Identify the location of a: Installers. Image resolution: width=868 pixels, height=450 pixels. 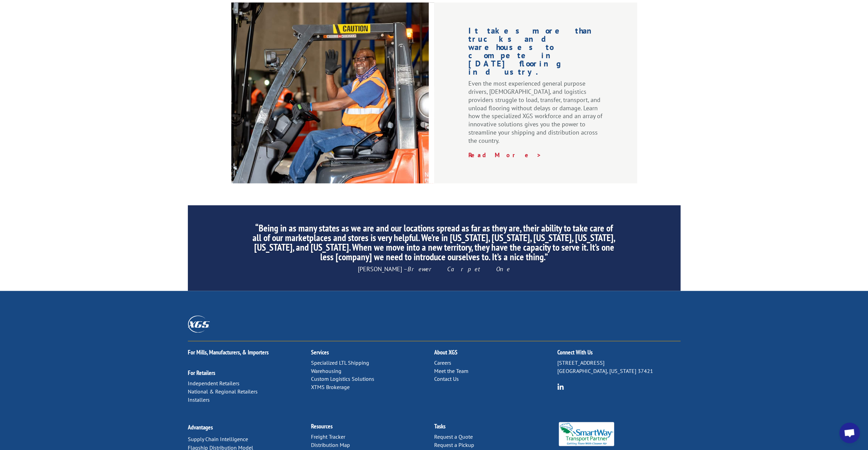
(199, 399).